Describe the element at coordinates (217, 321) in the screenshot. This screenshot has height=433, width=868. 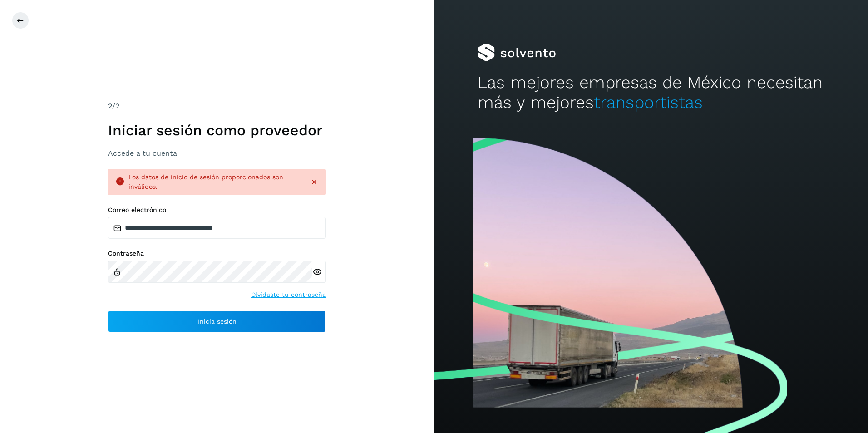
I see `span: Inicia sesión` at that location.